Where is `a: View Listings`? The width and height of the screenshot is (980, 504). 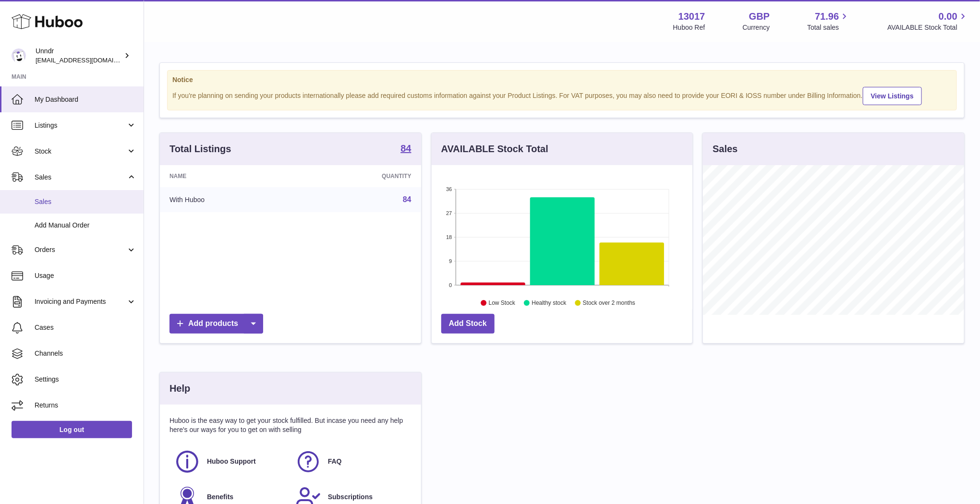
a: View Listings is located at coordinates (892, 96).